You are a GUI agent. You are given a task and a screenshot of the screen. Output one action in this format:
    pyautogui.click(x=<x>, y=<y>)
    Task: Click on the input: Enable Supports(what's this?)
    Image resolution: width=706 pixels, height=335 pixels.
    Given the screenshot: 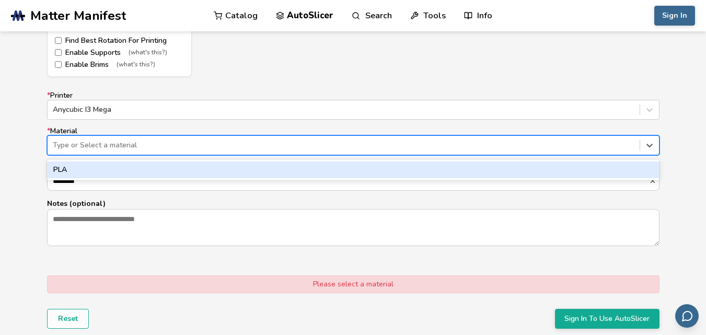 What is the action you would take?
    pyautogui.click(x=58, y=52)
    